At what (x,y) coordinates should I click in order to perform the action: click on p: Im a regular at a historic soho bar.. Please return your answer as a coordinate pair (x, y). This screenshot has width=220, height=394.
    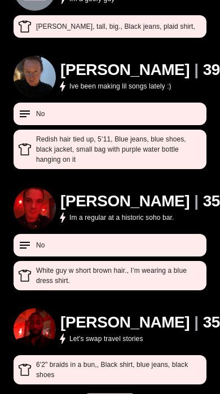
    Looking at the image, I should click on (121, 218).